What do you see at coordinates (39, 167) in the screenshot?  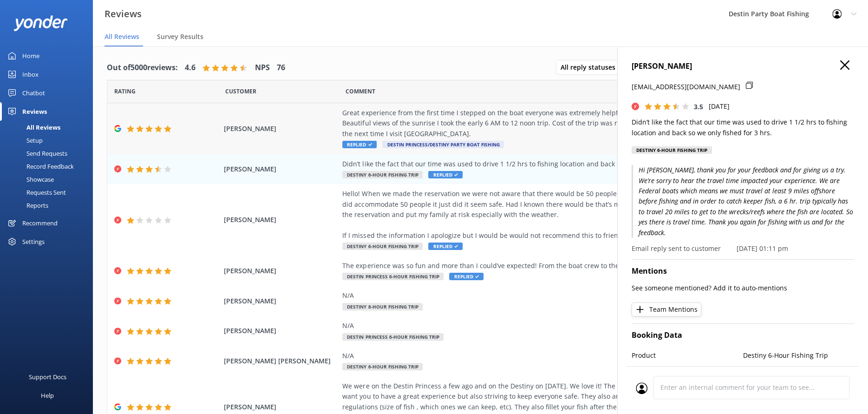 I see `div: Record Feedback` at bounding box center [39, 167].